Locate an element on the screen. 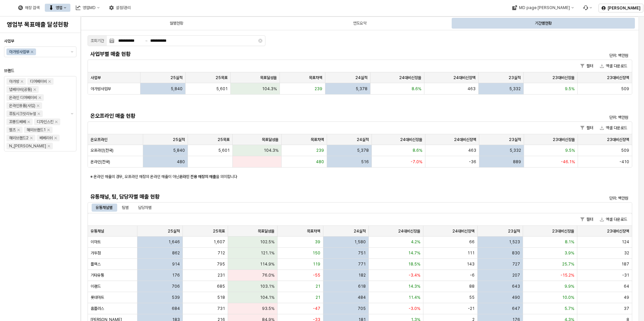 This screenshot has height=321, width=644. span: 731 is located at coordinates (221, 308).